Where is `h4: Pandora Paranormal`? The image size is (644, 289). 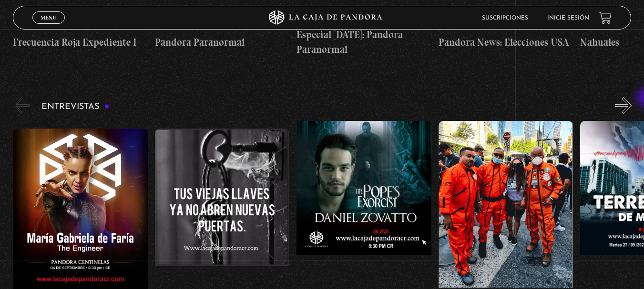
h4: Pandora Paranormal is located at coordinates (222, 42).